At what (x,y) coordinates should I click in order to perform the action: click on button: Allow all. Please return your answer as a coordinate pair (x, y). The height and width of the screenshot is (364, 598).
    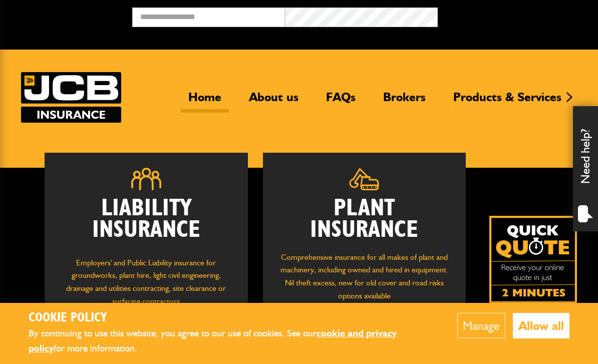
    Looking at the image, I should click on (541, 325).